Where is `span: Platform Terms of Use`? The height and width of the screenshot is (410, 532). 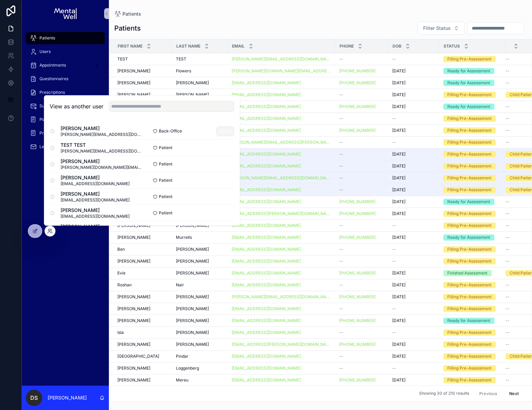 span: Platform Terms of Use is located at coordinates (61, 120).